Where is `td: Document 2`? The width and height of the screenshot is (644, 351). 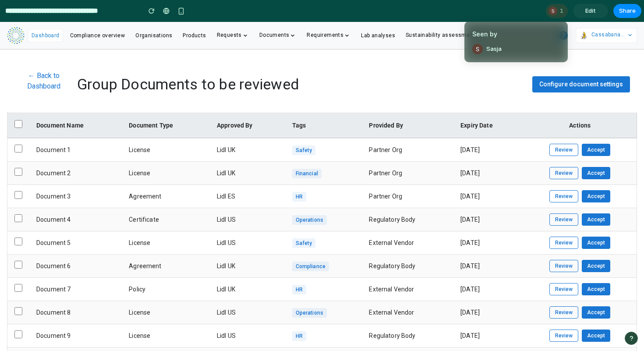
td: Document 2 is located at coordinates (75, 151).